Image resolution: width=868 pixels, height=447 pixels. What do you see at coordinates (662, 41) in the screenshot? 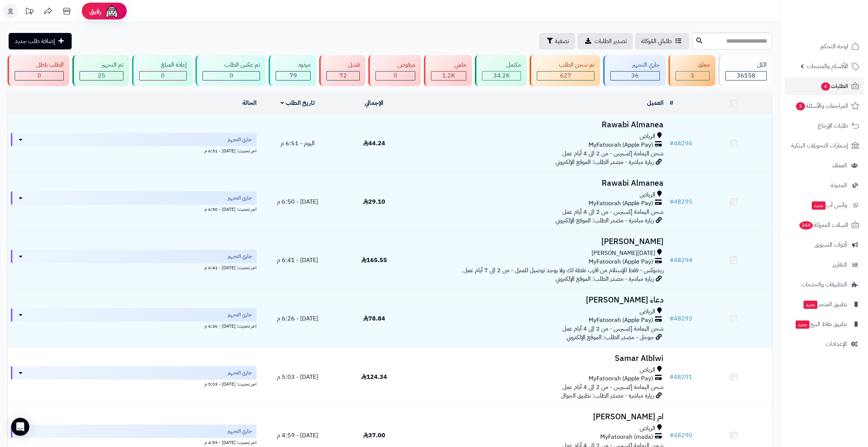
I see `a: طلباتي المُوكلة` at bounding box center [662, 41].